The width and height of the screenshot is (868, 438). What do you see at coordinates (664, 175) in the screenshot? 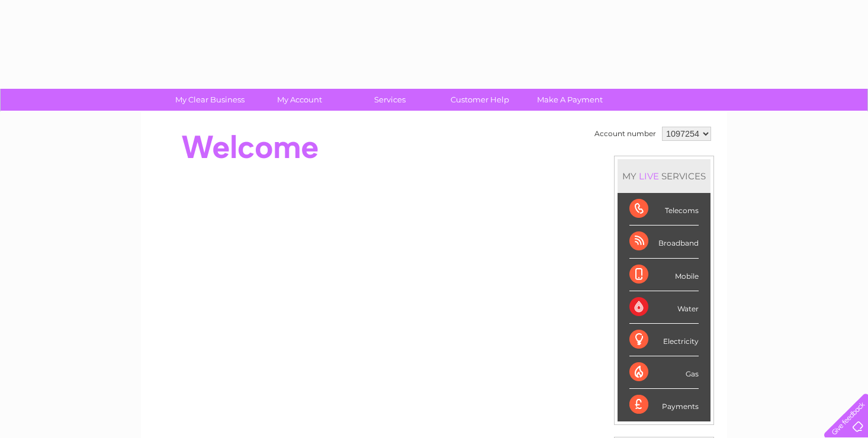
I see `div: MY SERVICES` at bounding box center [664, 175].